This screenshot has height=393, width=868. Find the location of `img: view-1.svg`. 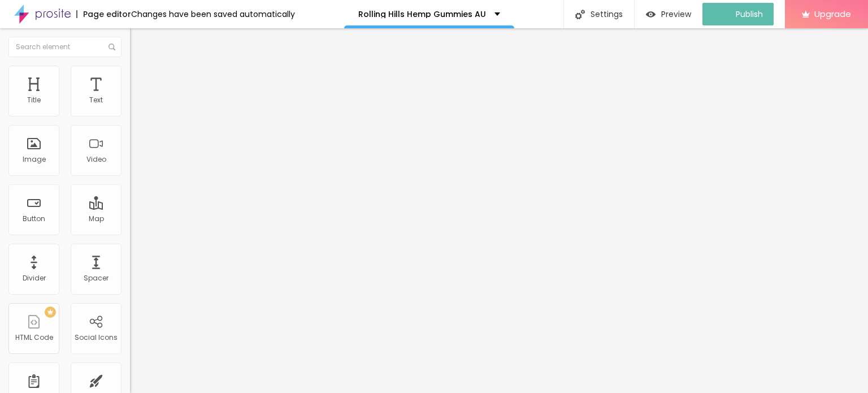

img: view-1.svg is located at coordinates (651, 14).